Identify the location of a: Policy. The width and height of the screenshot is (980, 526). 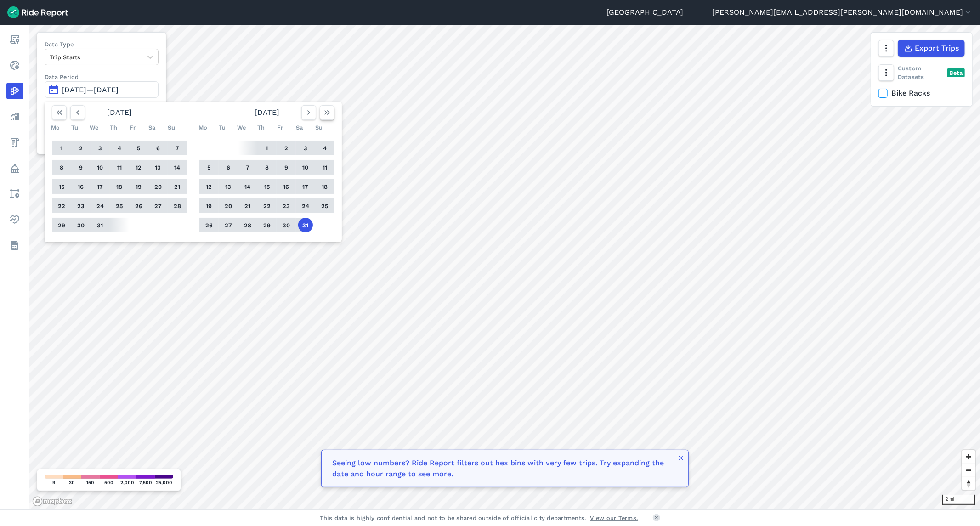
(15, 168).